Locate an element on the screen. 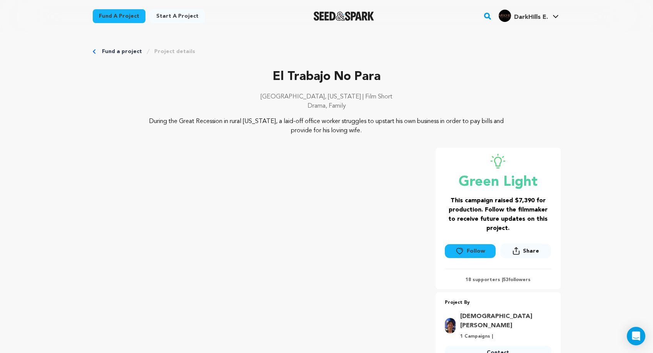  button: Share is located at coordinates (526, 251).